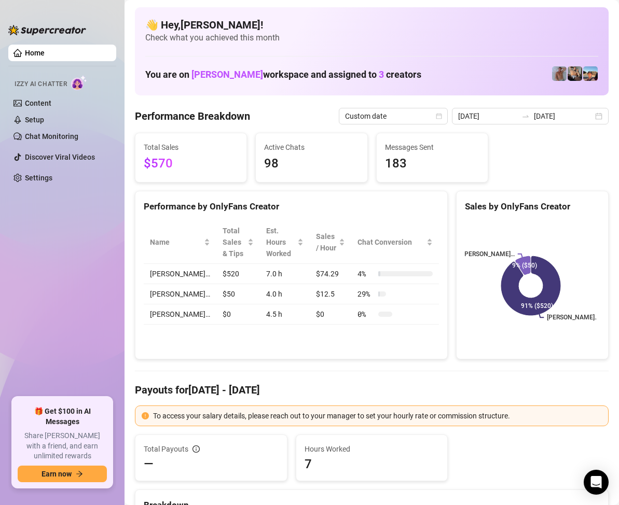  What do you see at coordinates (284, 294) in the screenshot?
I see `td: 4.0 h` at bounding box center [284, 294].